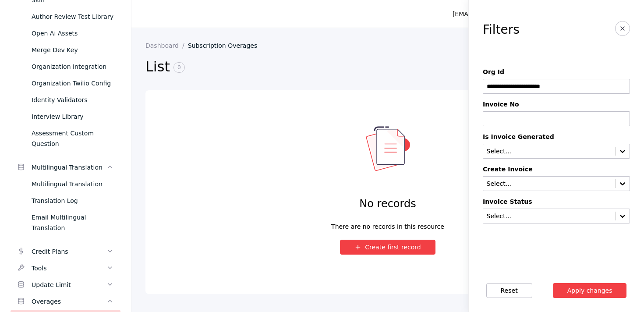 The image size is (644, 312). What do you see at coordinates (556, 169) in the screenshot?
I see `label: Create Invoice` at bounding box center [556, 169].